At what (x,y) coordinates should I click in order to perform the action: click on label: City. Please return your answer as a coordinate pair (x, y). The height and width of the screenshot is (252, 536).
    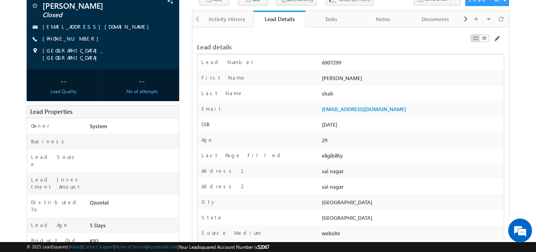
    Looking at the image, I should click on (209, 201).